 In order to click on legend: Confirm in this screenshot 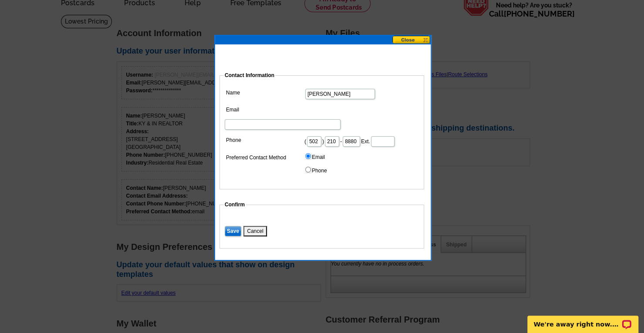, I will do `click(235, 205)`.